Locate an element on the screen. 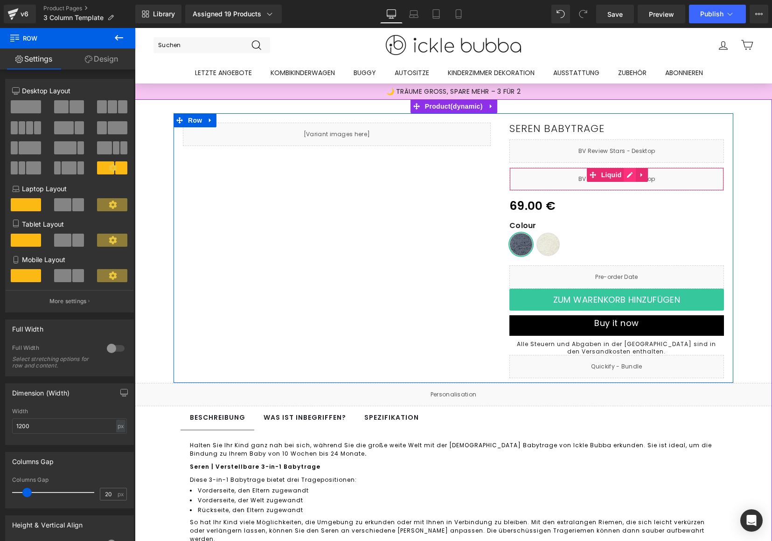 The image size is (772, 541). a: Autositze is located at coordinates (277, 45).